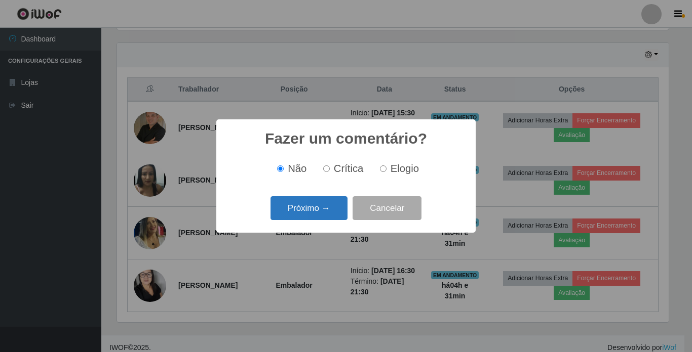  What do you see at coordinates (297, 169) in the screenshot?
I see `span: Não` at bounding box center [297, 169].